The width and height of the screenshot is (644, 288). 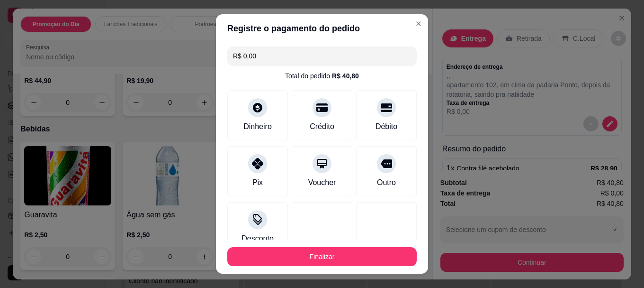 I want to click on button: Finalizar, so click(x=322, y=256).